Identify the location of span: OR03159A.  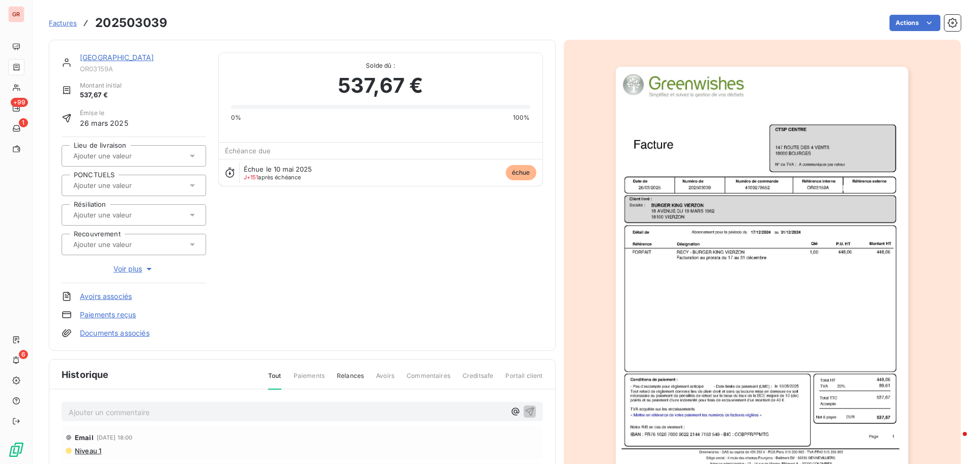
(143, 69).